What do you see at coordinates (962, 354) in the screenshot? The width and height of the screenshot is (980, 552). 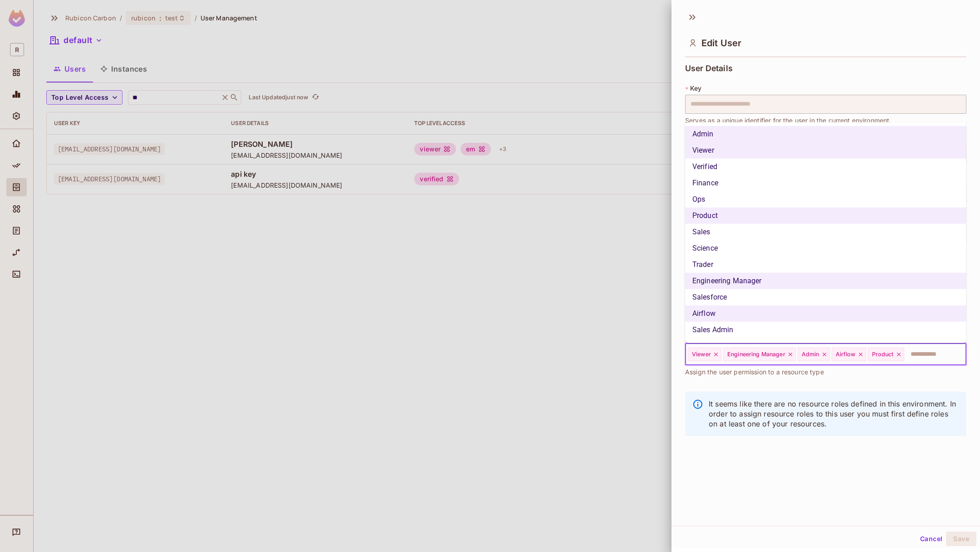 I see `button: Close` at bounding box center [962, 354].